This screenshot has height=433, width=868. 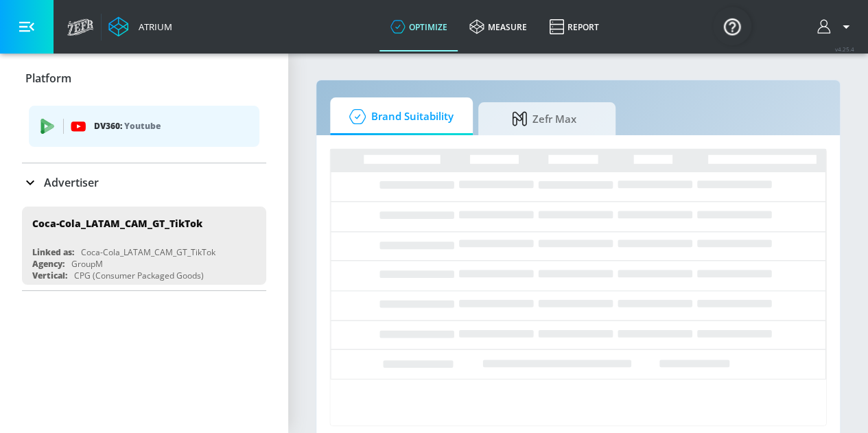 What do you see at coordinates (144, 126) in the screenshot?
I see `div: DV360: Youtube` at bounding box center [144, 126].